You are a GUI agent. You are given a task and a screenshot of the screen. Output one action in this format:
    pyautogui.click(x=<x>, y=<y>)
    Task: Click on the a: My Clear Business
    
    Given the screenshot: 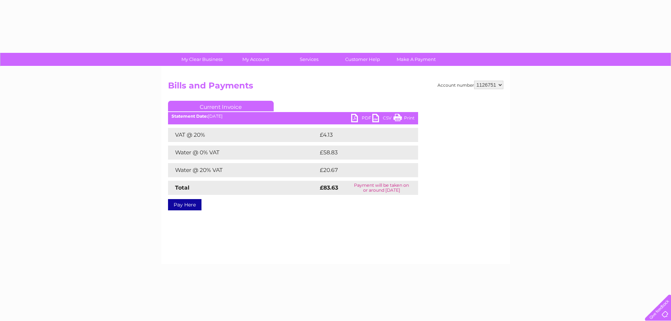 What is the action you would take?
    pyautogui.click(x=202, y=59)
    